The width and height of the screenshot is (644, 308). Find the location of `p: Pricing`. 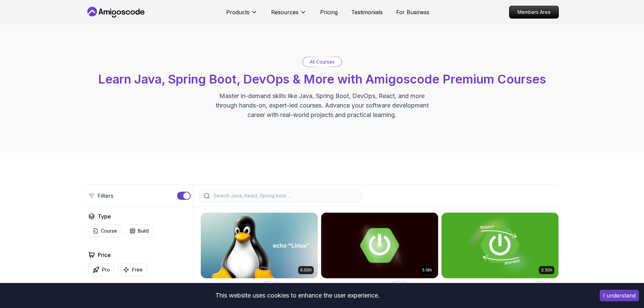

p: Pricing is located at coordinates (329, 12).